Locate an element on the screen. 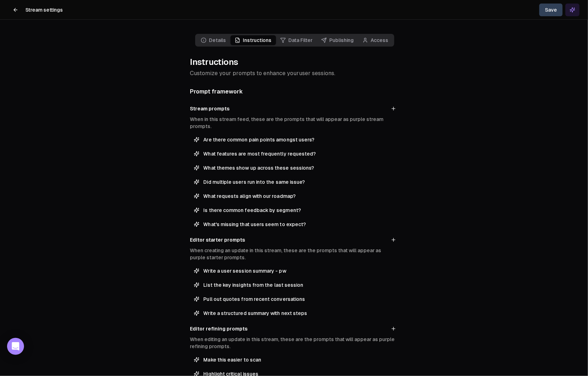 Image resolution: width=588 pixels, height=376 pixels. a: Publishing is located at coordinates (337, 40).